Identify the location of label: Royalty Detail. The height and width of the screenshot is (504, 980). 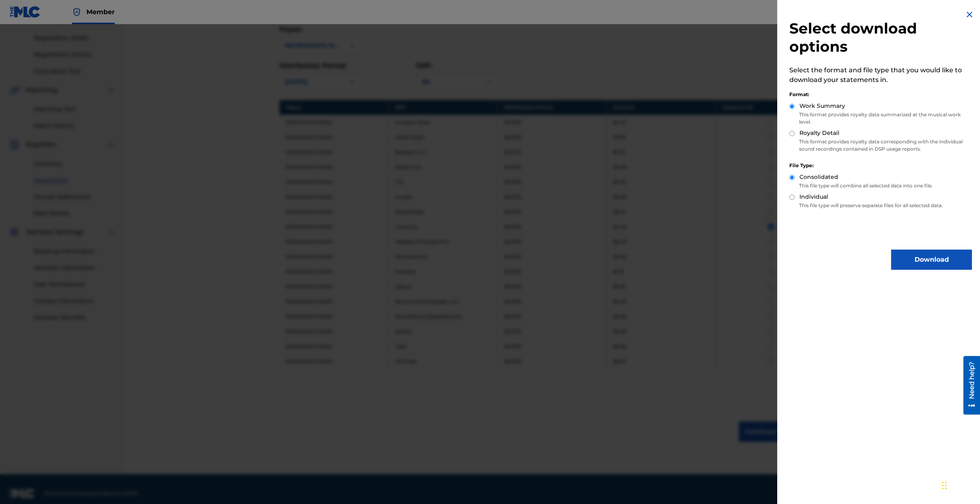
(819, 133).